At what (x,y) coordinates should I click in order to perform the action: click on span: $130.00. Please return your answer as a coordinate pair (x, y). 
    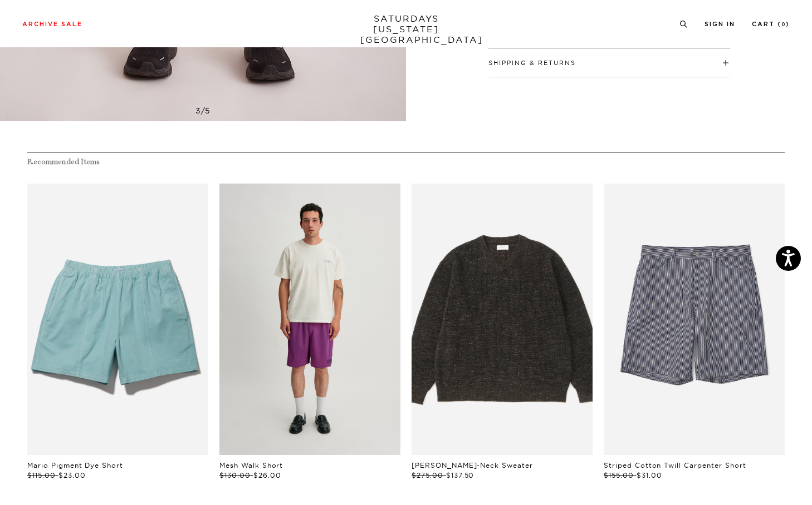
    Looking at the image, I should click on (235, 475).